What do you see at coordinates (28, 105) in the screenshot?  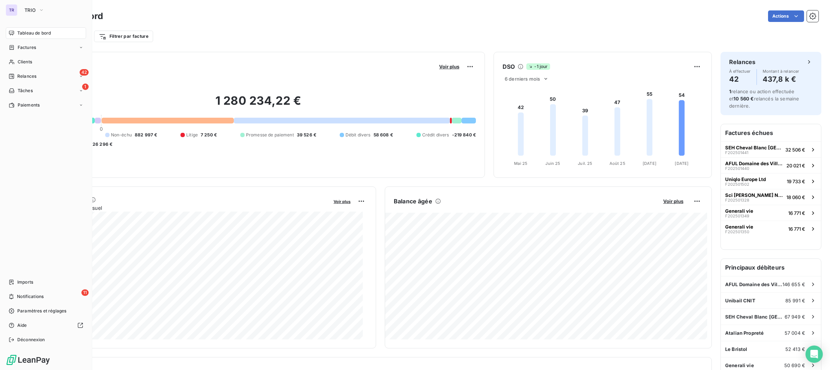 I see `span: Paiements` at bounding box center [28, 105].